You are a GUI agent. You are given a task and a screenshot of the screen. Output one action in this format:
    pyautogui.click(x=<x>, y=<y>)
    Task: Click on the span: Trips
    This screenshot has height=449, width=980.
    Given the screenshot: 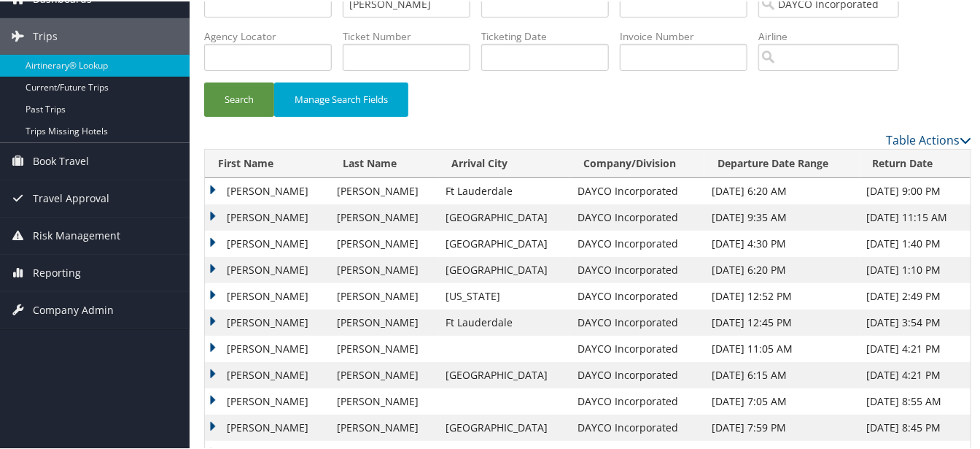 What is the action you would take?
    pyautogui.click(x=45, y=35)
    